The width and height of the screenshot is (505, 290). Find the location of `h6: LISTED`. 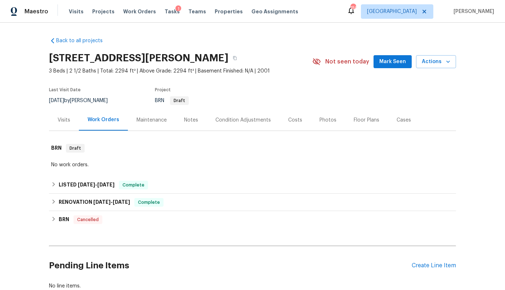

h6: LISTED is located at coordinates (86, 185).